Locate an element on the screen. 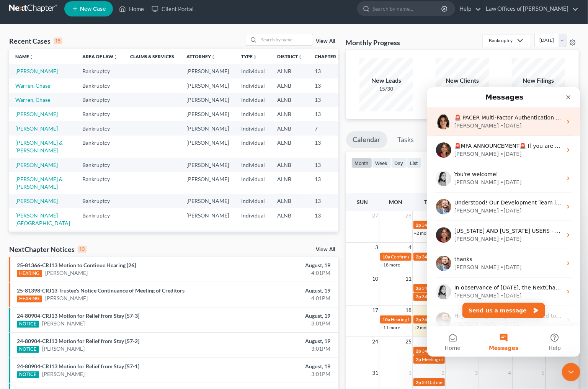 The image size is (588, 389). a: +18 more is located at coordinates (390, 264).